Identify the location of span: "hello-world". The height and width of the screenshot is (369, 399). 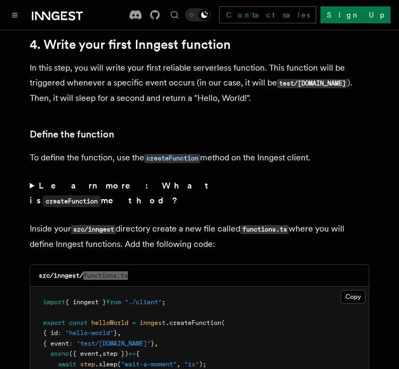
(89, 333).